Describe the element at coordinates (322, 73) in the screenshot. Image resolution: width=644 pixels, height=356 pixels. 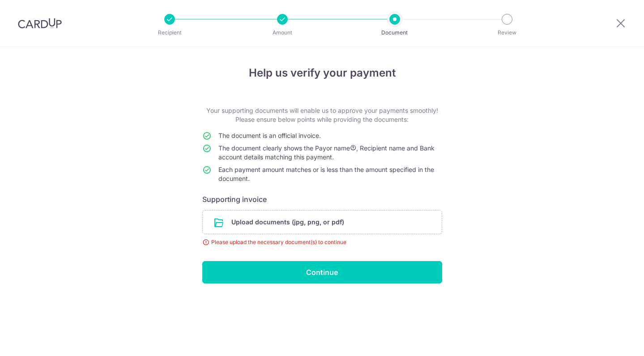
I see `h4: Help us verify your payment` at that location.